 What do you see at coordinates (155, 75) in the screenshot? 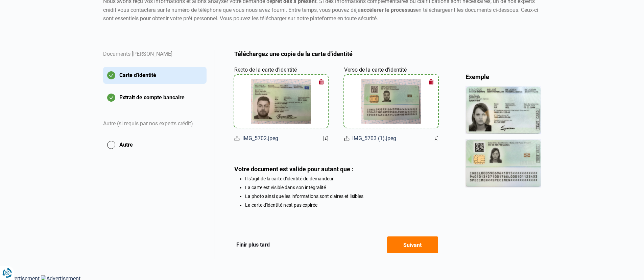
I see `button: Carte d'identité` at bounding box center [155, 75].